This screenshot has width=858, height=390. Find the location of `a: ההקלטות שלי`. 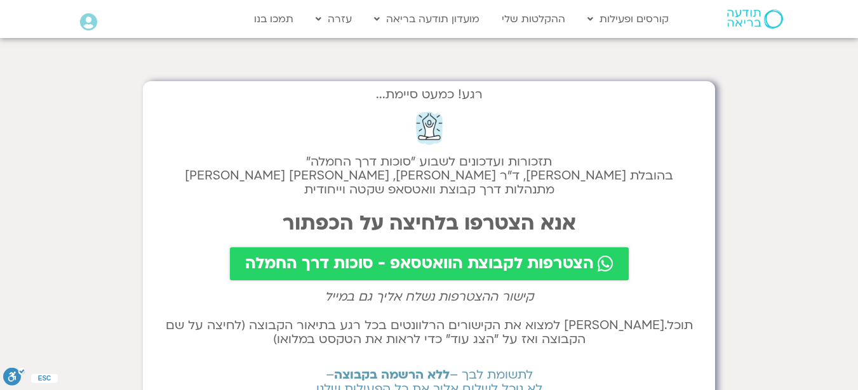

a: ההקלטות שלי is located at coordinates (533, 19).